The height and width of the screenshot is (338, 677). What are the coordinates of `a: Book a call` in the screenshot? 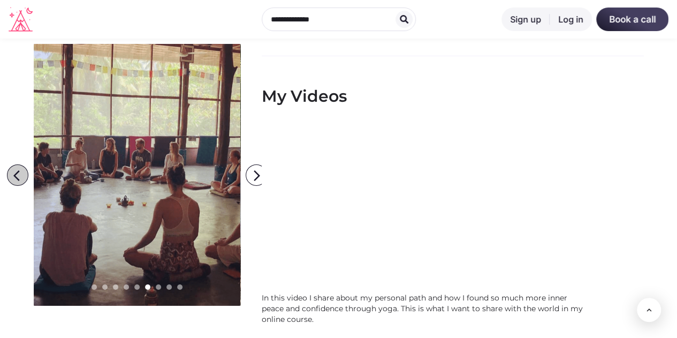 It's located at (632, 19).